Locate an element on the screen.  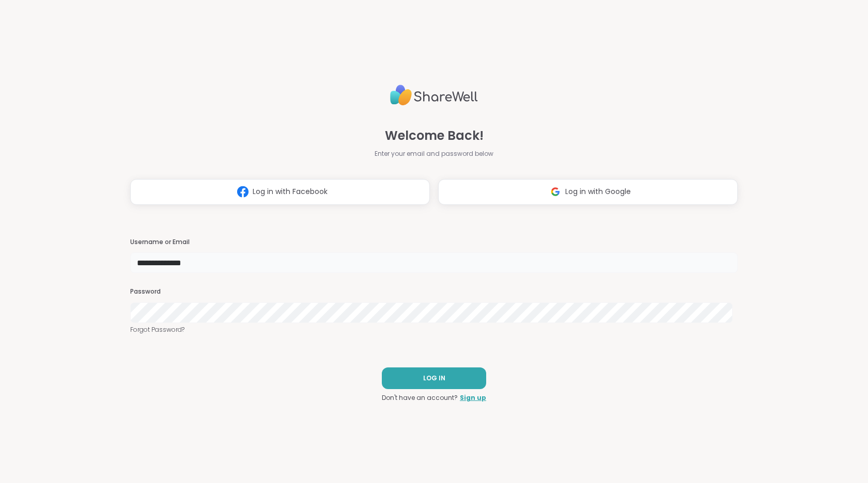
a: Sign up is located at coordinates (473, 398).